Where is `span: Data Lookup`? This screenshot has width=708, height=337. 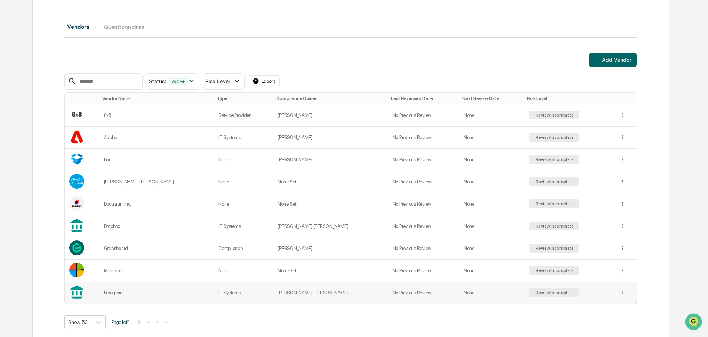
span: Data Lookup is located at coordinates (31, 111).